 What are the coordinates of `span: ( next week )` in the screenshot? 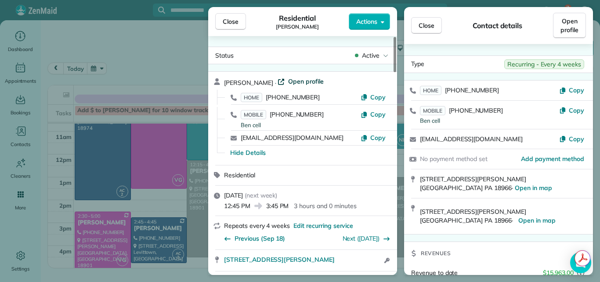 It's located at (261, 195).